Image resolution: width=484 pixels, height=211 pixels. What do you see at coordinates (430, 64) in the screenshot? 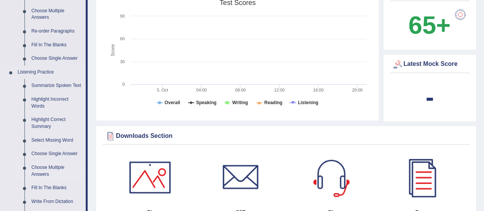
I see `div: Latest Mock Score` at bounding box center [430, 64].